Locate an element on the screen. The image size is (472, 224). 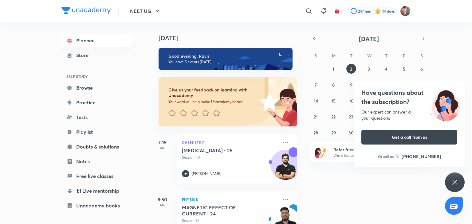
a: Unacademy books is located at coordinates (97, 206).